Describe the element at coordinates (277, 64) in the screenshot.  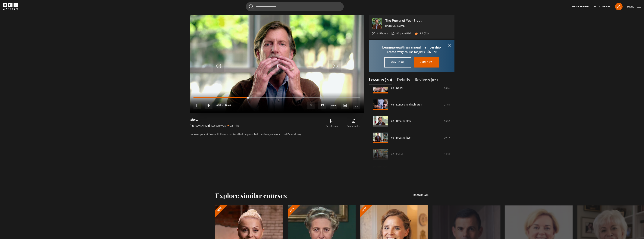
I see `video-js: Video Player` at that location.